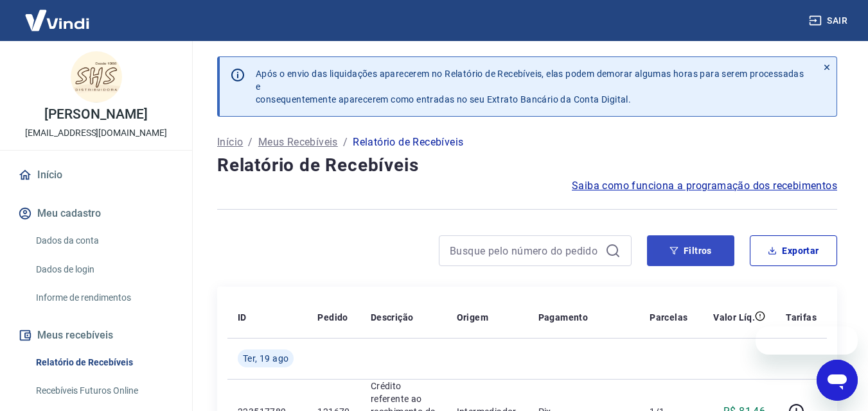  I want to click on p: ID, so click(243, 318).